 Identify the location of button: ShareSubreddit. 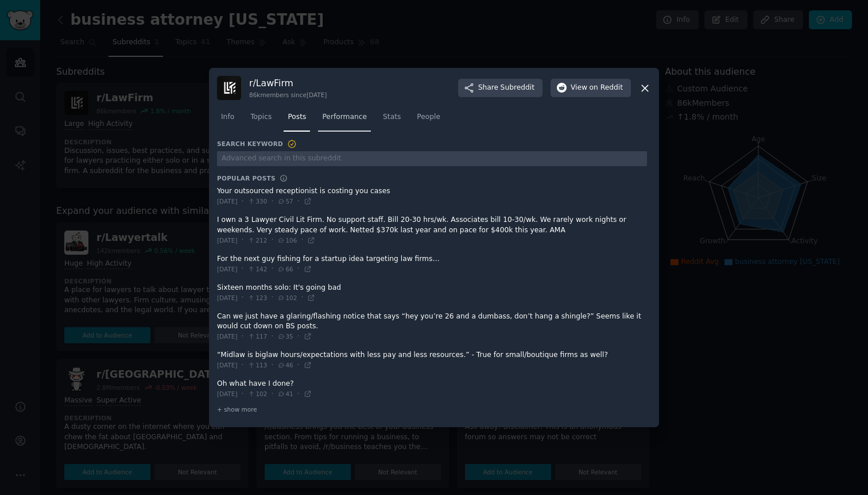
(500, 88).